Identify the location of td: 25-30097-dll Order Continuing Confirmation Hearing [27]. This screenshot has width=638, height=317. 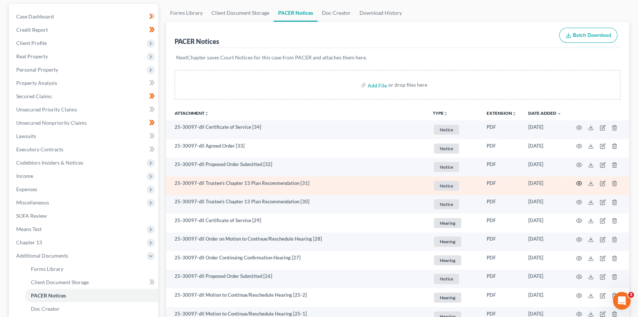
(296, 260).